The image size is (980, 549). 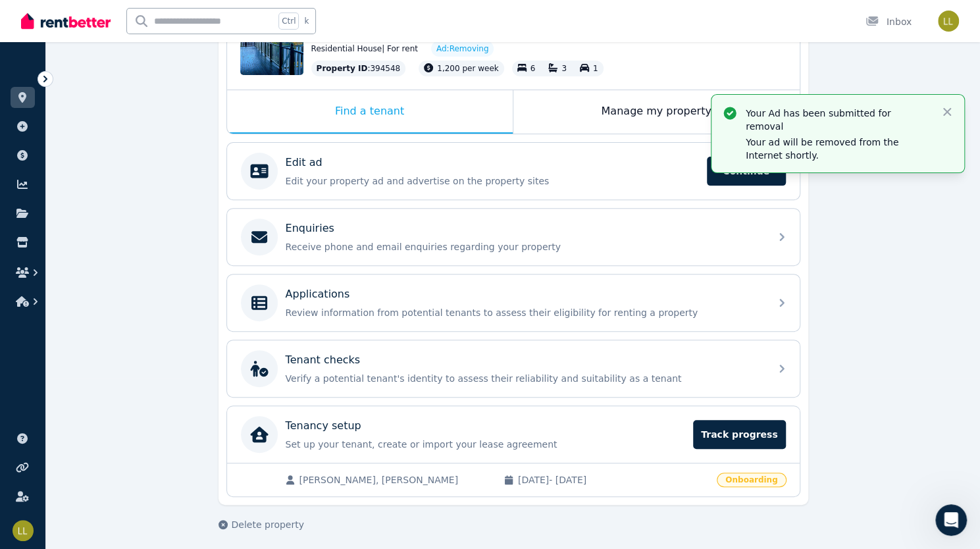 What do you see at coordinates (838, 120) in the screenshot?
I see `p: Your Ad has been submitted for removal` at bounding box center [838, 120].